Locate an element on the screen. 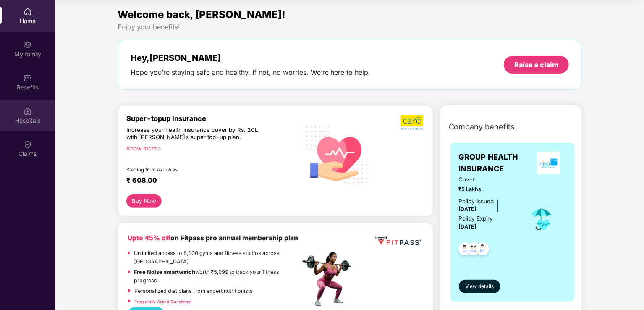 The height and width of the screenshot is (310, 644). p: worth ₹5,999 to track your fitness progress is located at coordinates (217, 276).